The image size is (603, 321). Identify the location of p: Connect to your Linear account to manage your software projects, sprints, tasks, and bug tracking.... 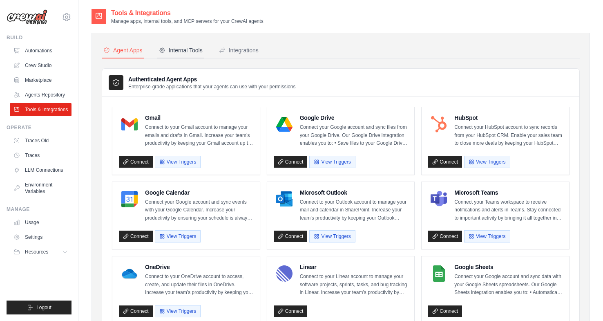
(354, 285).